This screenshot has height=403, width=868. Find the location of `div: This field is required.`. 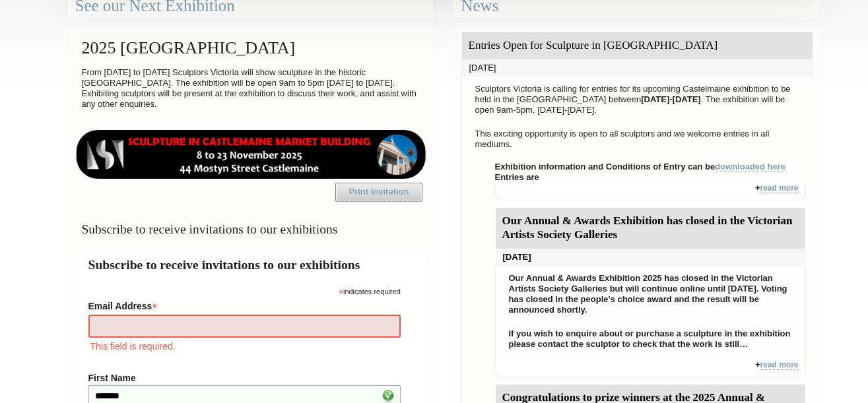

div: This field is required. is located at coordinates (244, 346).